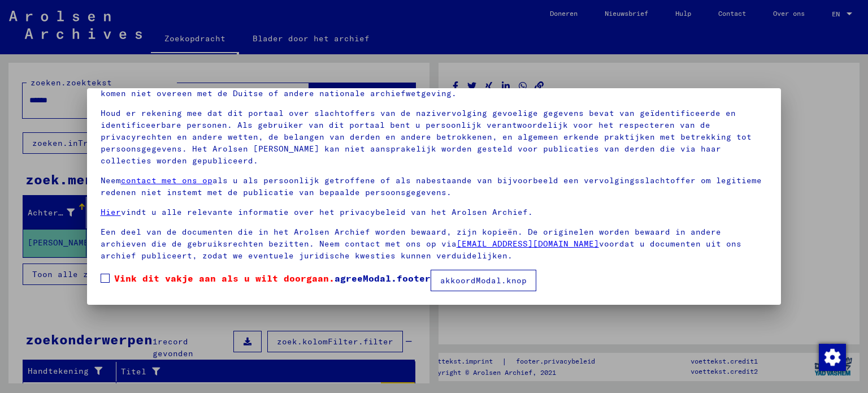 The width and height of the screenshot is (868, 393). I want to click on font: agreeModal.footer, so click(383, 278).